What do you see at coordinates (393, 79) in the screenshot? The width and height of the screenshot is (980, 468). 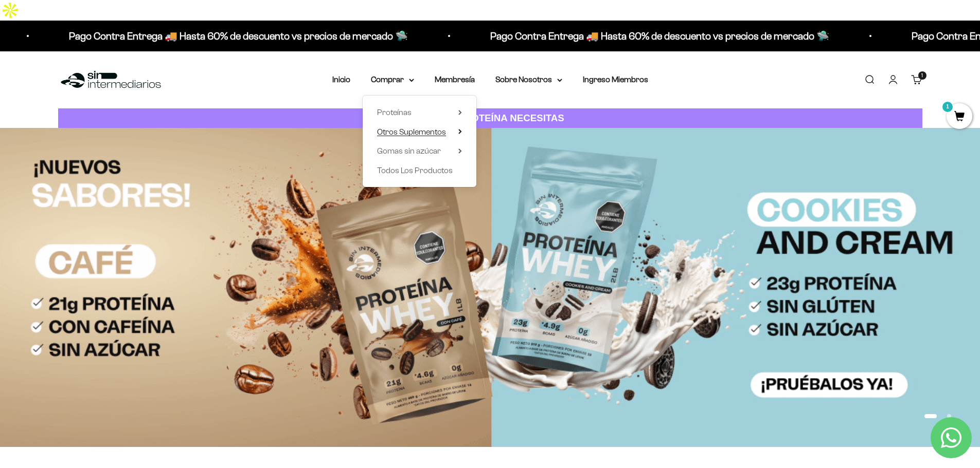 I see `summary: Comprar` at bounding box center [393, 79].